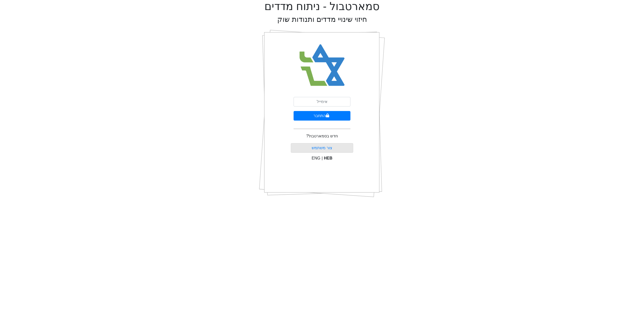 This screenshot has width=644, height=319. Describe the element at coordinates (322, 148) in the screenshot. I see `button: צור משתמש` at that location.